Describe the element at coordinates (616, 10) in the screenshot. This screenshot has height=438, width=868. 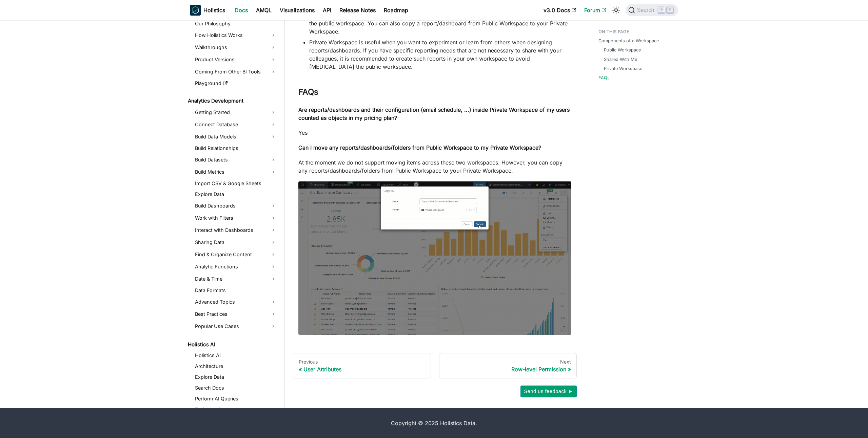
I see `button: Switch between dark and light mode (currently light mode)` at that location.